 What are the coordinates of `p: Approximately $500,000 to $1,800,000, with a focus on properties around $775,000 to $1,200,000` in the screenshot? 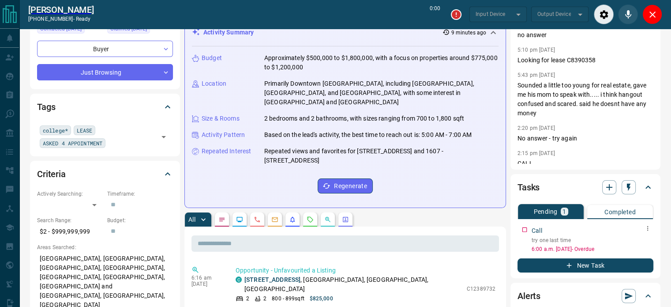 It's located at (381, 63).